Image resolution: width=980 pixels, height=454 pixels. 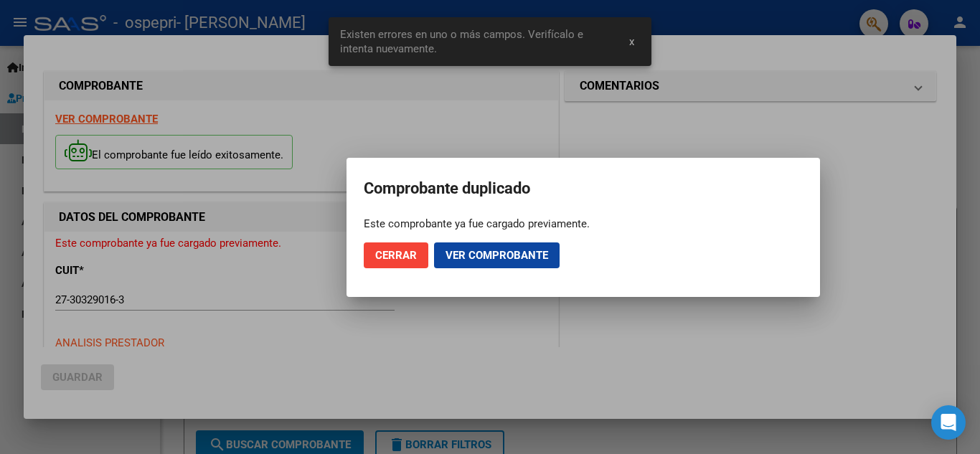 What do you see at coordinates (949, 423) in the screenshot?
I see `div: Open Intercom Messenger` at bounding box center [949, 423].